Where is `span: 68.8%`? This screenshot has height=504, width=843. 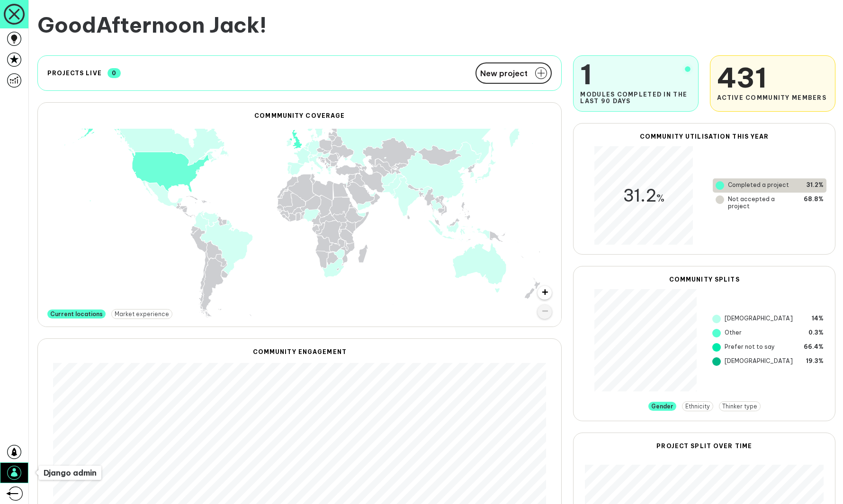
span: 68.8% is located at coordinates (813, 202).